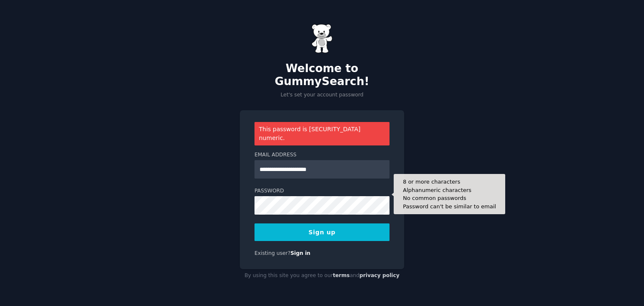 The height and width of the screenshot is (306, 644). What do you see at coordinates (322, 276) in the screenshot?
I see `div: By using this site you agree to our and` at bounding box center [322, 276].